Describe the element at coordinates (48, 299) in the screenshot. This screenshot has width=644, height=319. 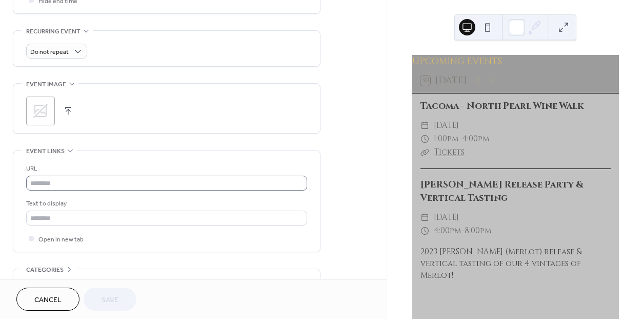
I see `a: Cancel` at that location.